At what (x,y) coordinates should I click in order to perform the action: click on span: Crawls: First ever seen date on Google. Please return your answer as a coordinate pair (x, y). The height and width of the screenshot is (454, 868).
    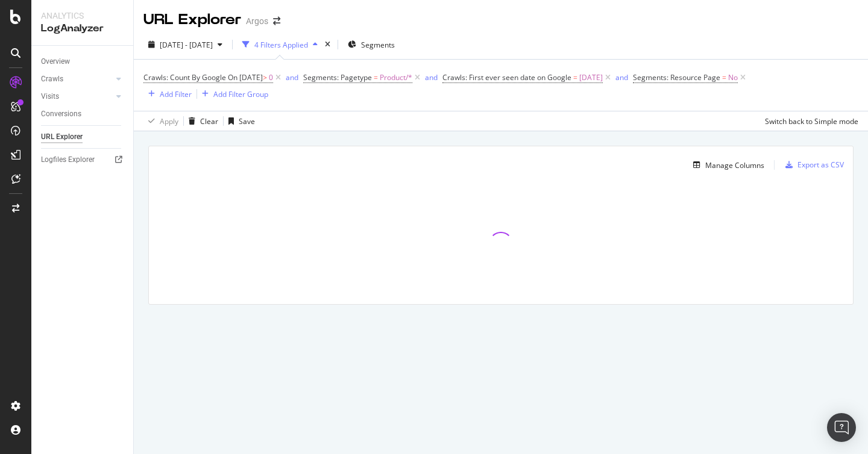
    Looking at the image, I should click on (507, 77).